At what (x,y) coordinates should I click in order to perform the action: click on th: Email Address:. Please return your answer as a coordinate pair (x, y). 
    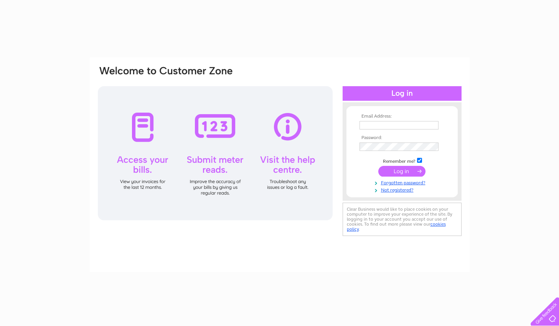
    Looking at the image, I should click on (402, 117).